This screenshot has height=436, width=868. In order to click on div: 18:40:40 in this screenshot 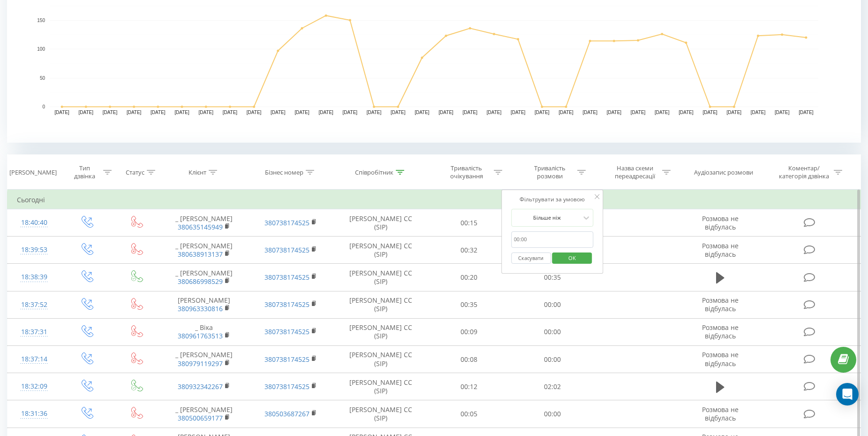, I will do `click(34, 223)`.